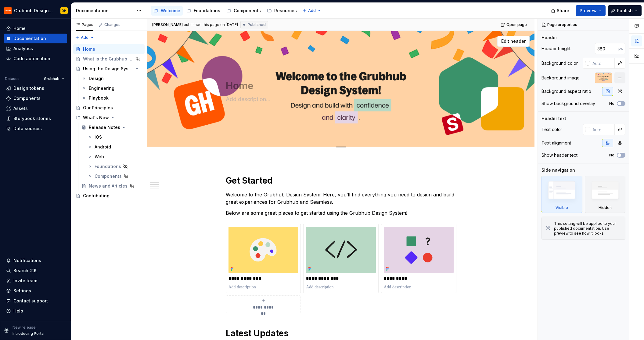 This screenshot has width=644, height=340. Describe the element at coordinates (99, 157) in the screenshot. I see `div: Web` at that location.